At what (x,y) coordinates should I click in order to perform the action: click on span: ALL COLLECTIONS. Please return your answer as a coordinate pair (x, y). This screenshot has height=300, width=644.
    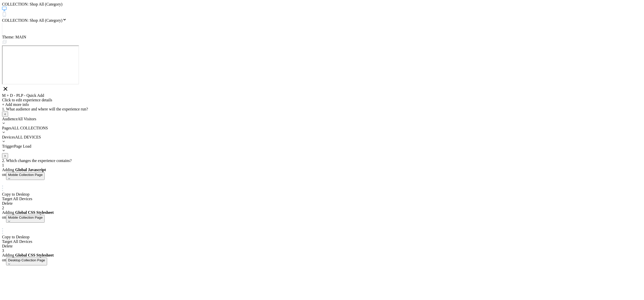
    Looking at the image, I should click on (29, 128).